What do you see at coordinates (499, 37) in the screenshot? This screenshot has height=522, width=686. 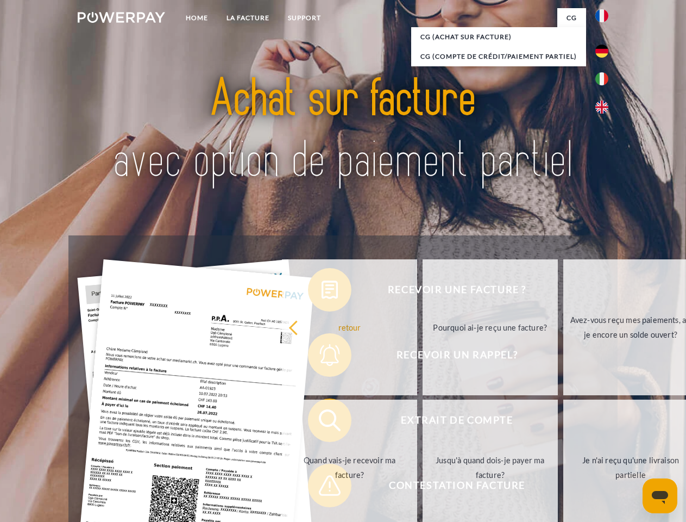 I see `a: CG (achat sur facture)` at bounding box center [499, 37].